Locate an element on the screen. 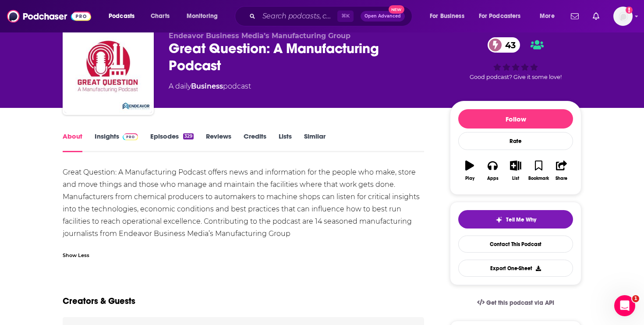 The width and height of the screenshot is (644, 325). a: 43 is located at coordinates (504, 45).